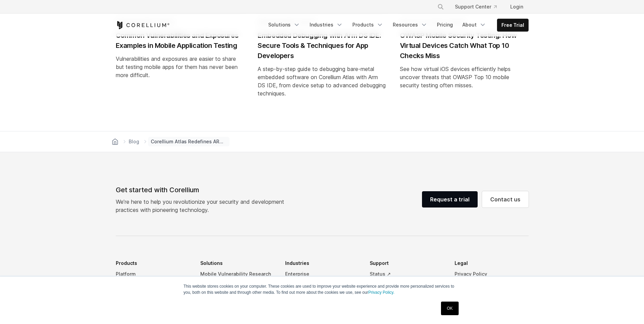 This screenshot has height=324, width=644. I want to click on a: Industries, so click(326, 25).